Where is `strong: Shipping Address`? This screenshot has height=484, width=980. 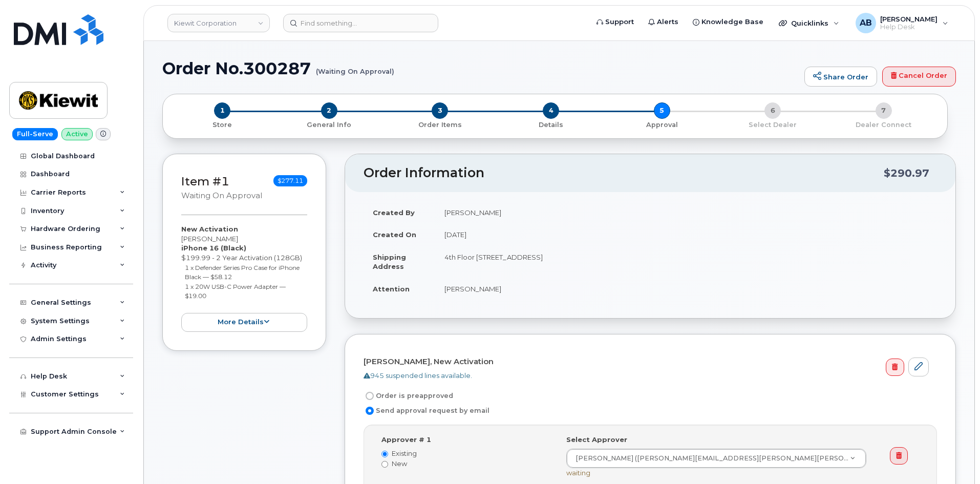
strong: Shipping Address is located at coordinates (389, 262).